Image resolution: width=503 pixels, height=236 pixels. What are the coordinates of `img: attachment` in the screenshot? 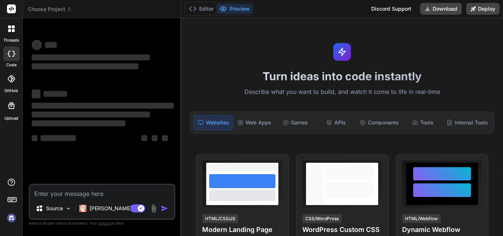 It's located at (153, 208).